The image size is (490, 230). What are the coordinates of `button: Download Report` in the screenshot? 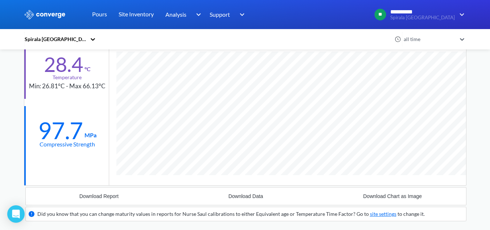 It's located at (99, 196).